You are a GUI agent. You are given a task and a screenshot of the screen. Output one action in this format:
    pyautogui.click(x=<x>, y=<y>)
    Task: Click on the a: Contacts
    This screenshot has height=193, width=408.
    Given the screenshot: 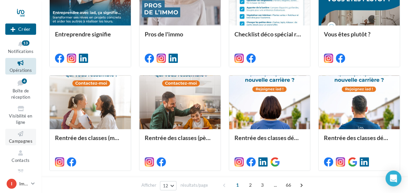 What is the action you would take?
    pyautogui.click(x=21, y=156)
    